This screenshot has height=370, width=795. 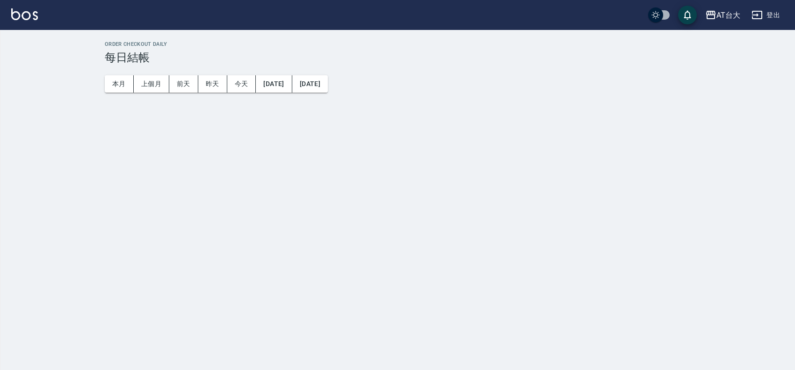 I want to click on img: Logo, so click(x=24, y=14).